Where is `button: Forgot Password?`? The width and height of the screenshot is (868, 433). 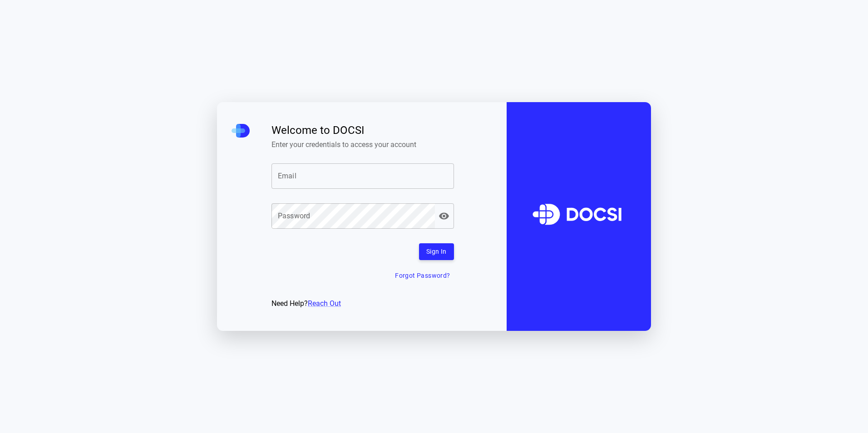 button: Forgot Password? is located at coordinates (422, 275).